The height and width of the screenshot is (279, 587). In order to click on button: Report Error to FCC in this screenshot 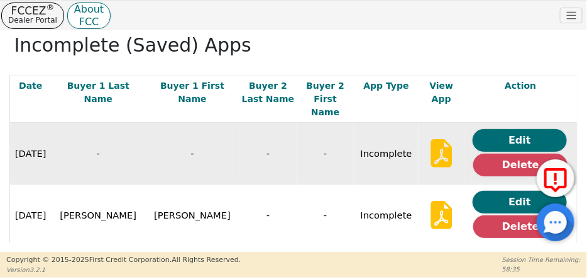, I will do `click(556, 178)`.